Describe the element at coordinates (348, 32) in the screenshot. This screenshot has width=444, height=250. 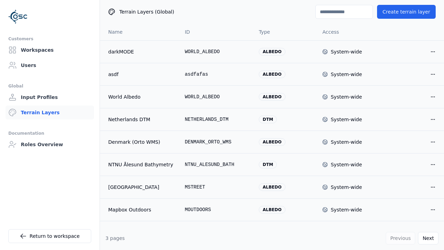
I see `th: Access` at that location.